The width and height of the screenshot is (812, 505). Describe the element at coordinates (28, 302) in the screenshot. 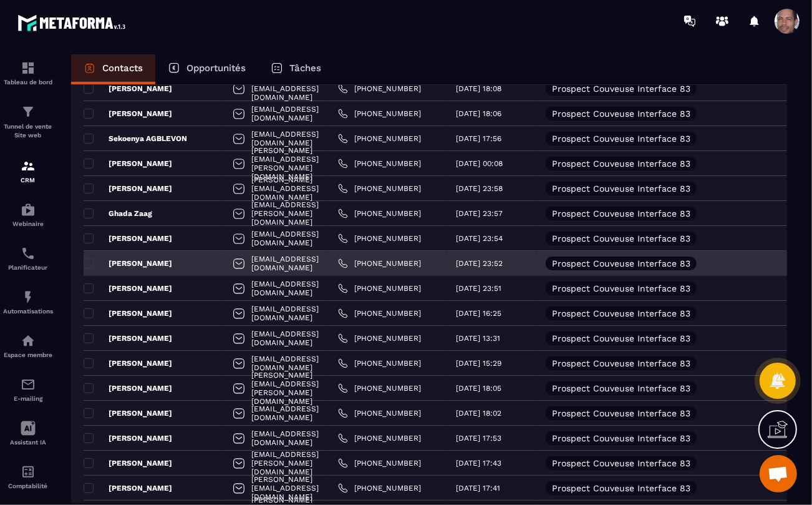

I see `a: automationsautomationsAutomatisations` at that location.